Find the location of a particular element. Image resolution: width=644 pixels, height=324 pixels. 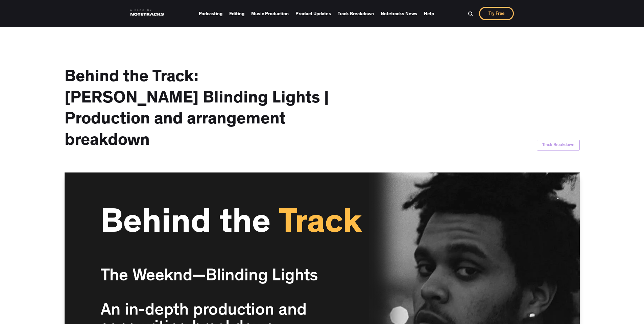

img: Search Bar is located at coordinates (470, 14).